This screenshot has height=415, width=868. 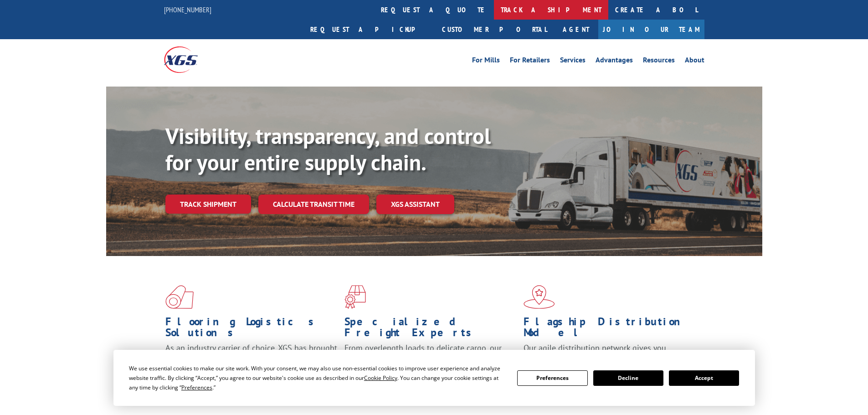 What do you see at coordinates (530, 62) in the screenshot?
I see `a: For Retailers` at bounding box center [530, 62].